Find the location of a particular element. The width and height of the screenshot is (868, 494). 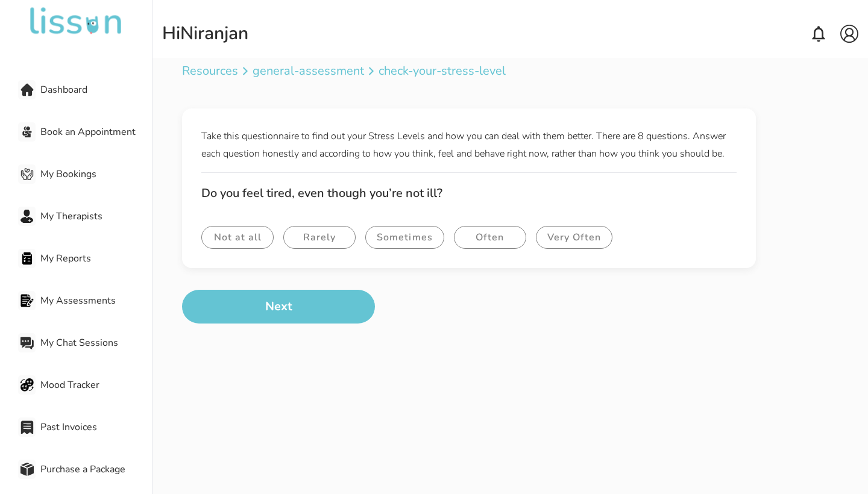

p: Take this questionnaire to find out your Stress Levels and how you can deal with them better. The... is located at coordinates (469, 145).